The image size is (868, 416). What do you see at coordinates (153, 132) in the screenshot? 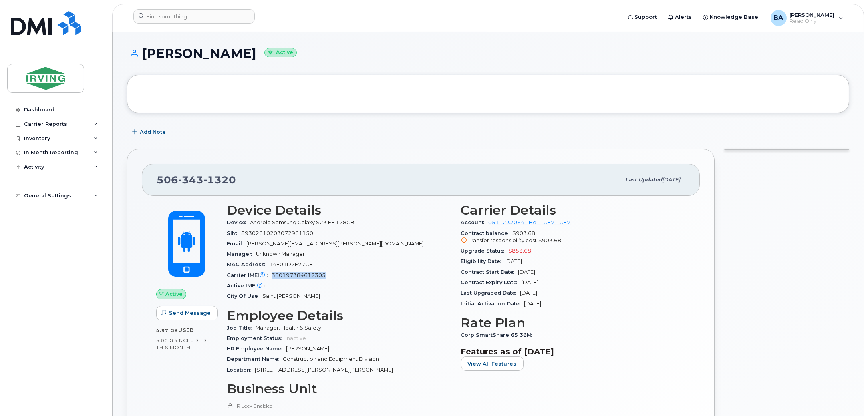
I see `span: Add Note` at bounding box center [153, 132].